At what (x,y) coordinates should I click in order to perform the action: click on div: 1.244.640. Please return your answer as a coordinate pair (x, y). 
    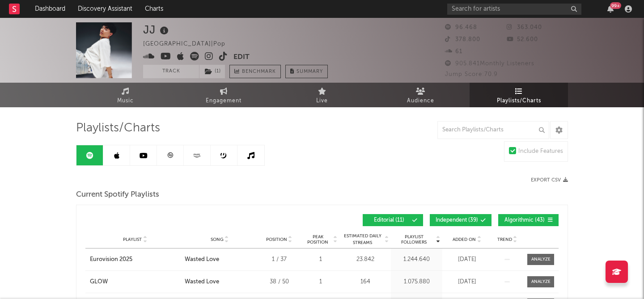
    Looking at the image, I should click on (416, 260).